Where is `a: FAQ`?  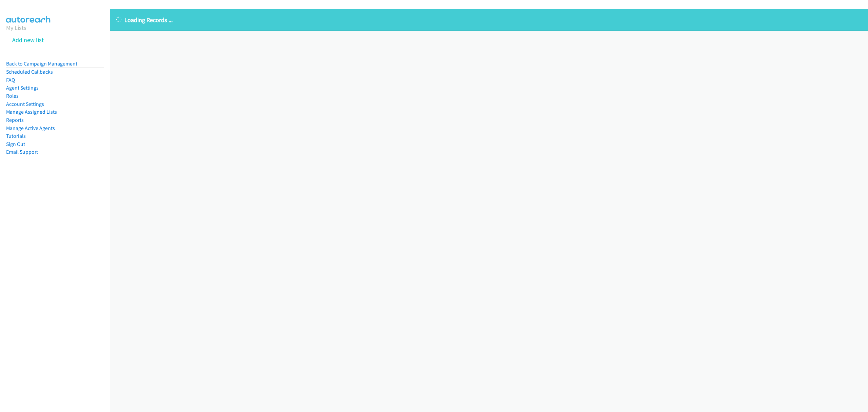
a: FAQ is located at coordinates (11, 79).